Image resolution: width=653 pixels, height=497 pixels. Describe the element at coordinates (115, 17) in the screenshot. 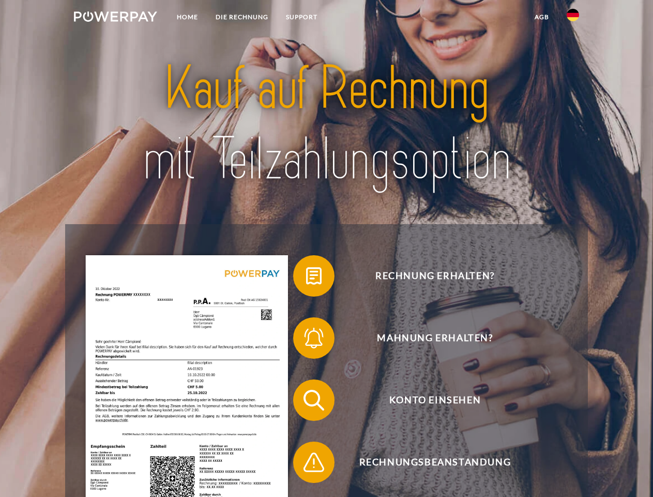

I see `img: logo-powerpay-white.svg` at that location.